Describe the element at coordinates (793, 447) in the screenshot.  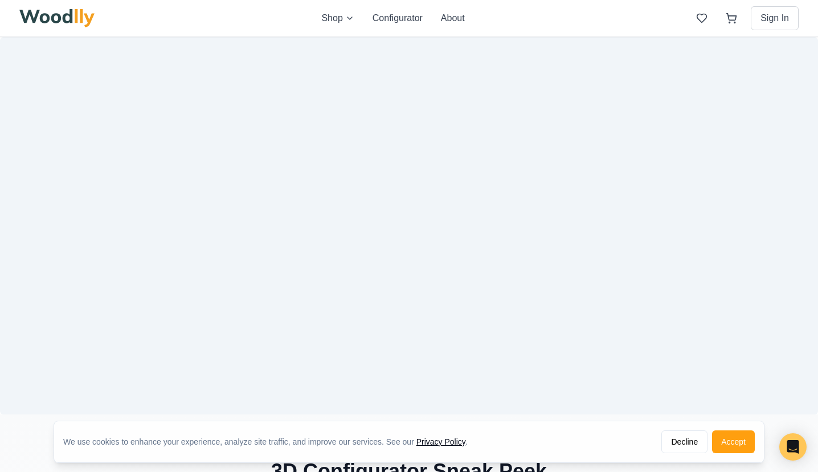
I see `div: Open Intercom Messenger` at that location.